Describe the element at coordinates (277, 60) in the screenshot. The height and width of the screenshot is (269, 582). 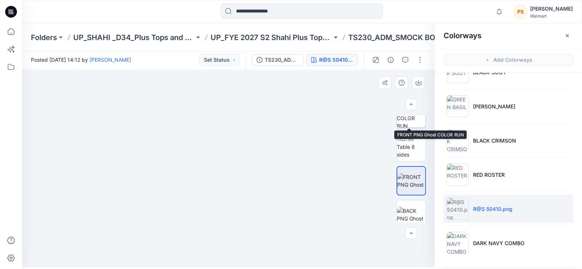
I see `button: TS230_ADM_SMOCK BODICE MINI DRESS` at that location.